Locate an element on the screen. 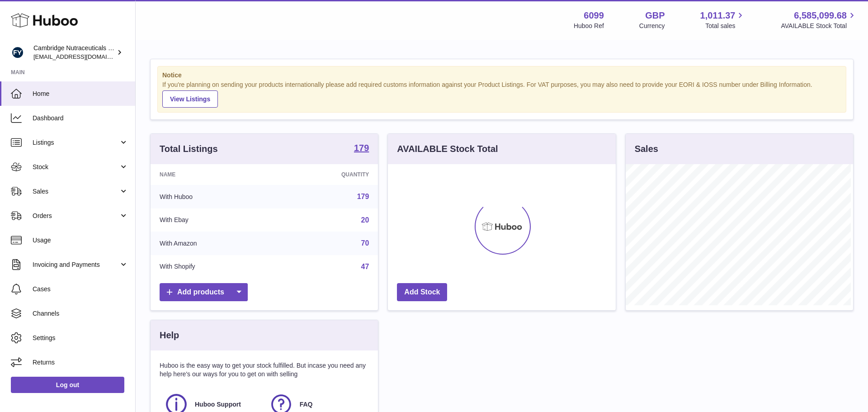 The height and width of the screenshot is (412, 868). div: Huboo Ref is located at coordinates (588, 26).